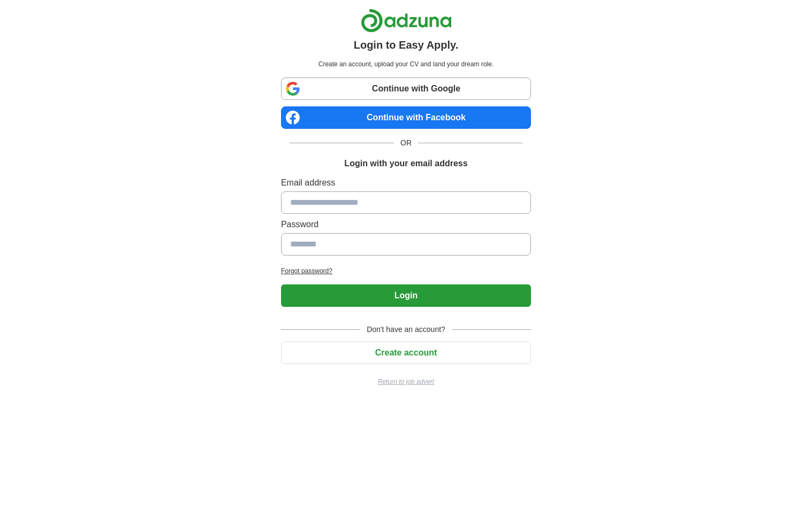 This screenshot has height=510, width=812. Describe the element at coordinates (406, 353) in the screenshot. I see `button: Create account` at that location.